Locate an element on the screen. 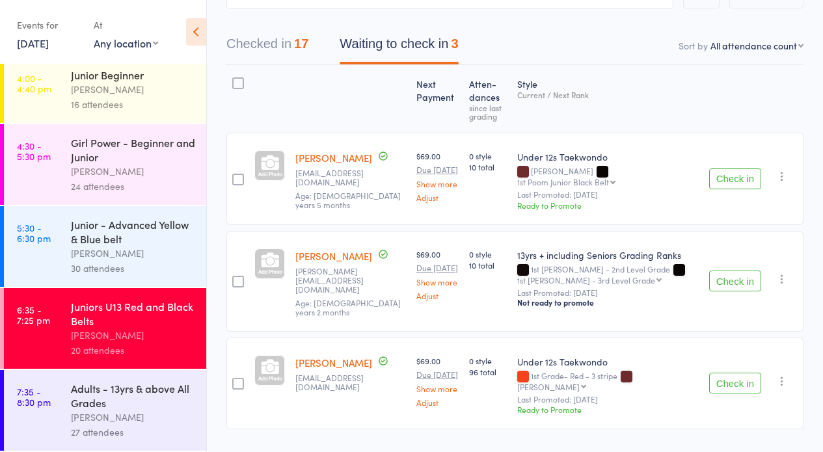 This screenshot has width=823, height=452. button: Checked in17 is located at coordinates (267, 47).